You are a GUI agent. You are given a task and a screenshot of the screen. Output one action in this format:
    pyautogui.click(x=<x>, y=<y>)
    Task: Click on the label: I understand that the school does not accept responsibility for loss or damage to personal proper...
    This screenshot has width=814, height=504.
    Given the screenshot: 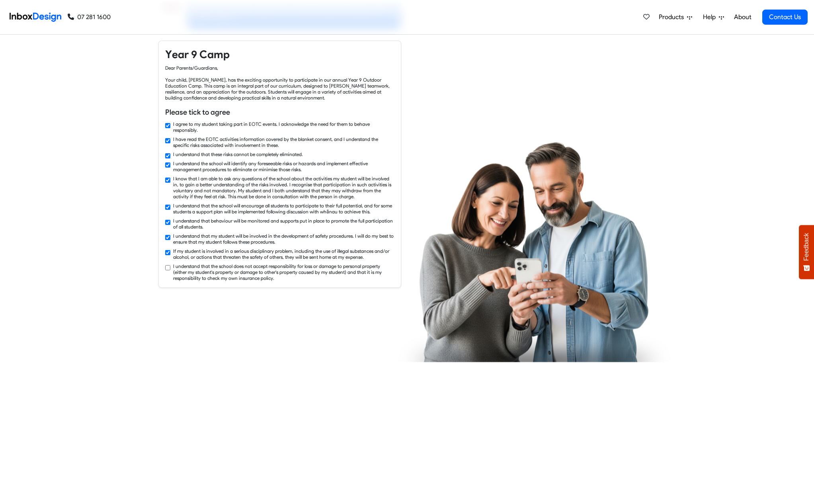 What is the action you would take?
    pyautogui.click(x=284, y=272)
    